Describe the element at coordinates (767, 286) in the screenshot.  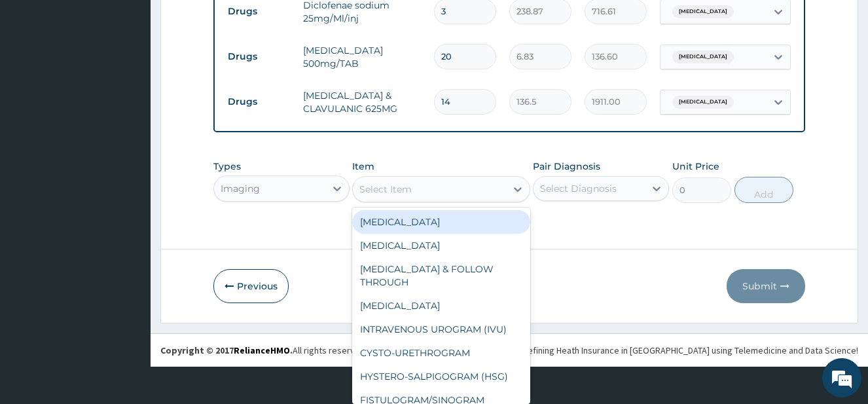
I see `button: Submit` at that location.